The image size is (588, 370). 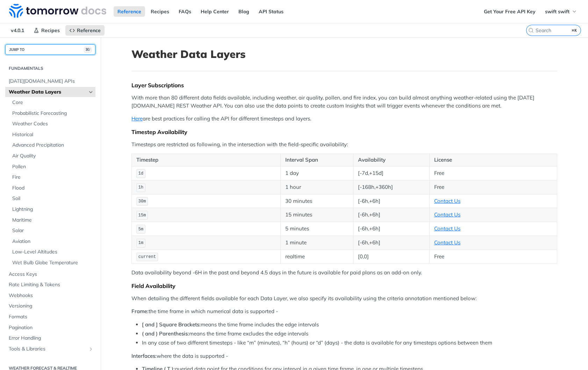 What do you see at coordinates (52, 113) in the screenshot?
I see `a: Probabilistic Forecasting` at bounding box center [52, 113].